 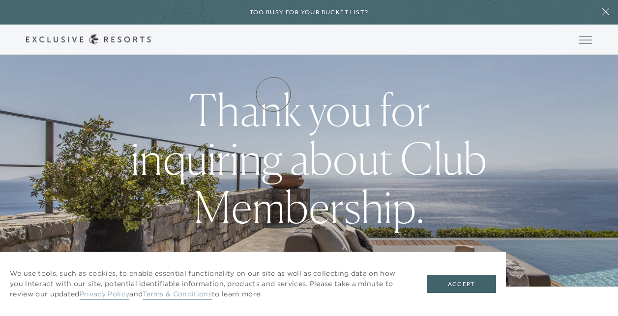 What do you see at coordinates (208, 284) in the screenshot?
I see `p: We use tools, such as cookies, to enable essential functionality on our site as well as collectin...` at bounding box center [208, 284].